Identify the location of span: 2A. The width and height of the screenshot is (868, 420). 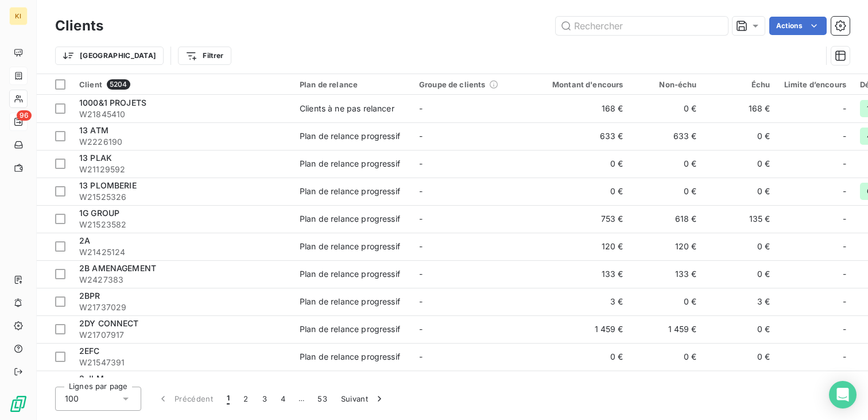
(84, 240).